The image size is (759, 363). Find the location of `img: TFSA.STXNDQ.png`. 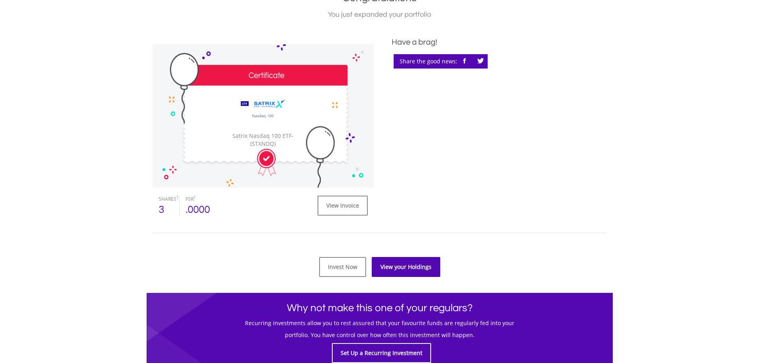

img: TFSA.STXNDQ.png is located at coordinates (263, 110).